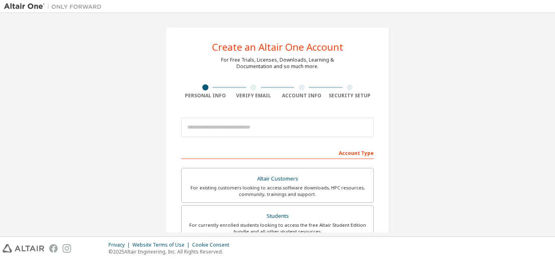 Image resolution: width=555 pixels, height=260 pixels. I want to click on div: Create an Altair One Account, so click(277, 47).